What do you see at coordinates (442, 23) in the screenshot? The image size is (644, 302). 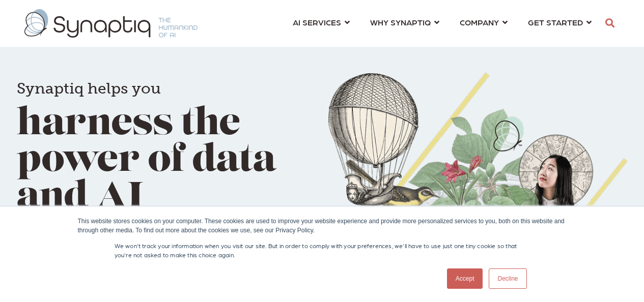 I see `nav: menu` at bounding box center [442, 23].